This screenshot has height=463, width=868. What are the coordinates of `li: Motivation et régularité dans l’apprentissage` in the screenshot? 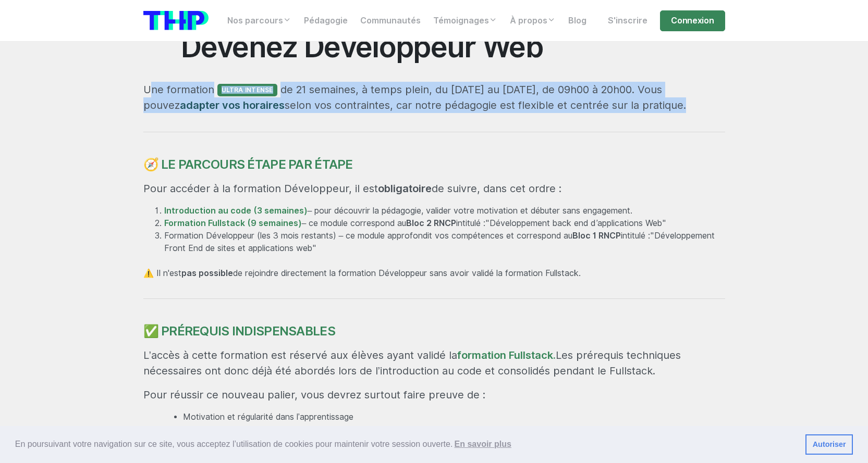 It's located at (454, 417).